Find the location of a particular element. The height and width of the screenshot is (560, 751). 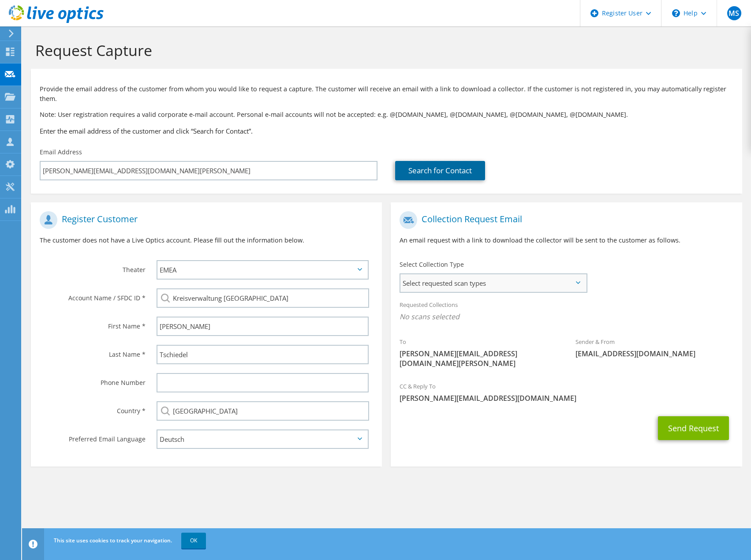

span: MS is located at coordinates (735, 14).